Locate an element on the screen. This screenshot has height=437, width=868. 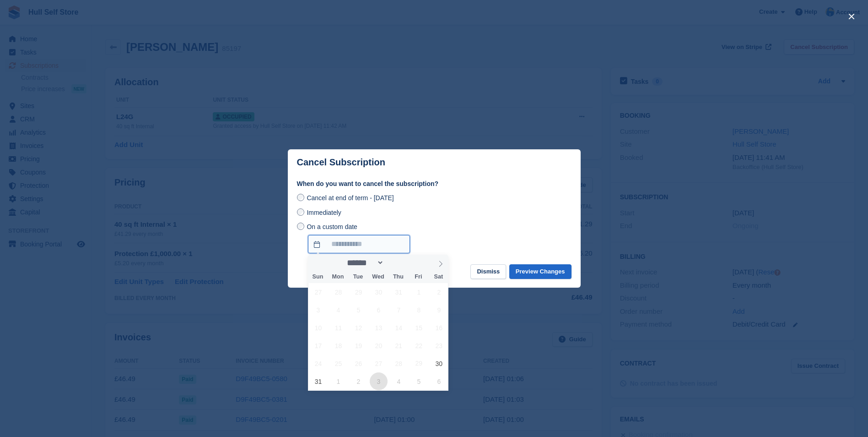
span: August 28, 2025 is located at coordinates (398, 364).